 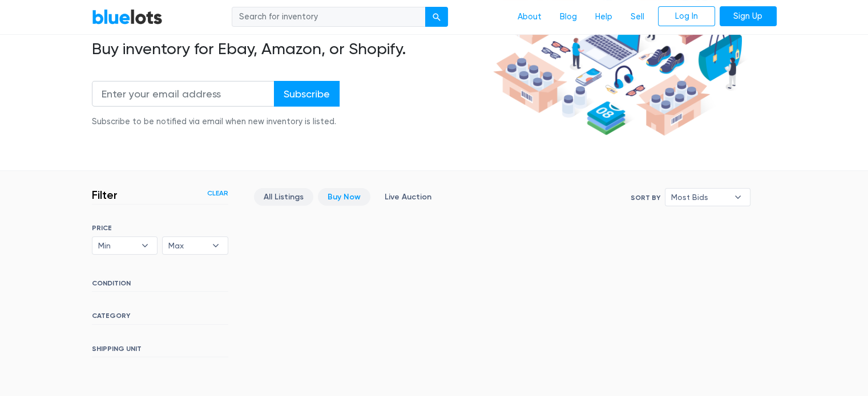 What do you see at coordinates (749, 16) in the screenshot?
I see `a: Sign Up` at bounding box center [749, 16].